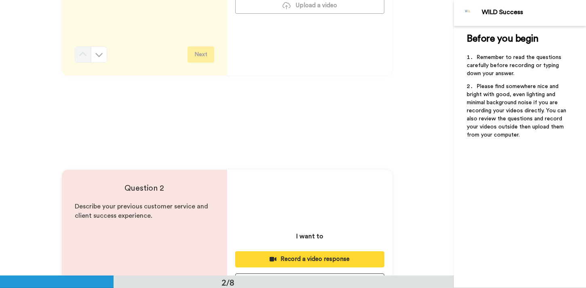  What do you see at coordinates (310, 259) in the screenshot?
I see `button: Record a video response` at bounding box center [310, 259].